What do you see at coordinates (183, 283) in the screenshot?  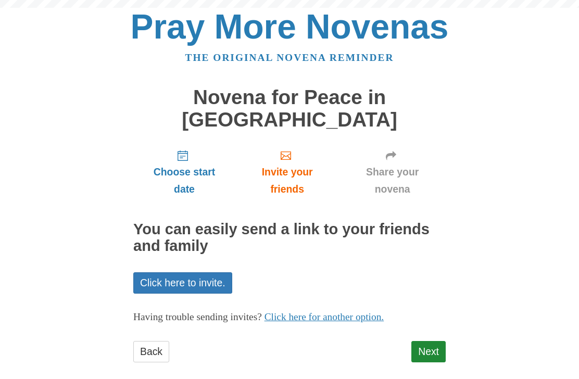 I see `a: Click here to invite.` at bounding box center [183, 283].